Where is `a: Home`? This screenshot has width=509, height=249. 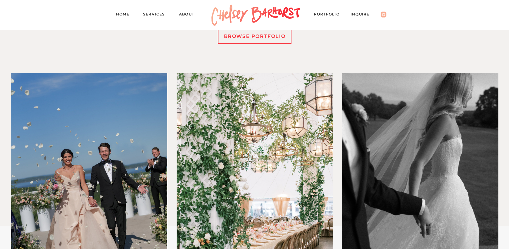 a: Home is located at coordinates (125, 15).